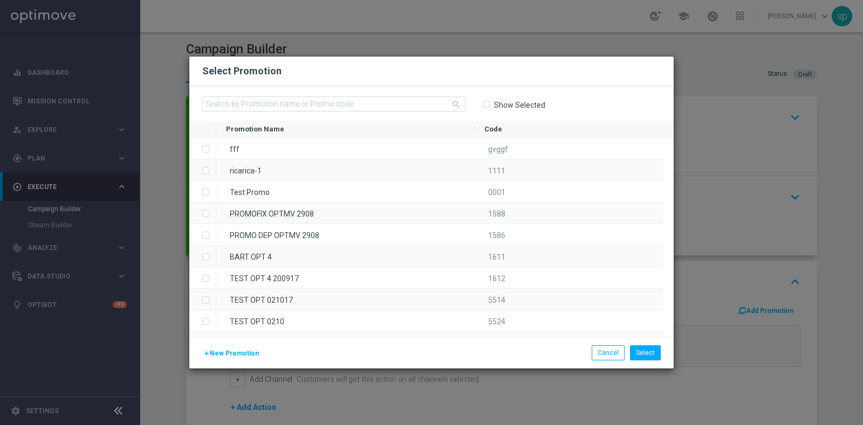  I want to click on span: 1611, so click(497, 257).